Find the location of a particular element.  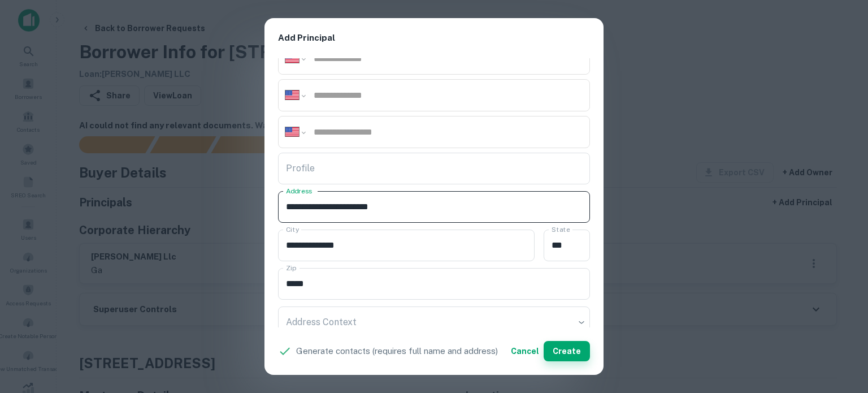

label: Address is located at coordinates (299, 190).